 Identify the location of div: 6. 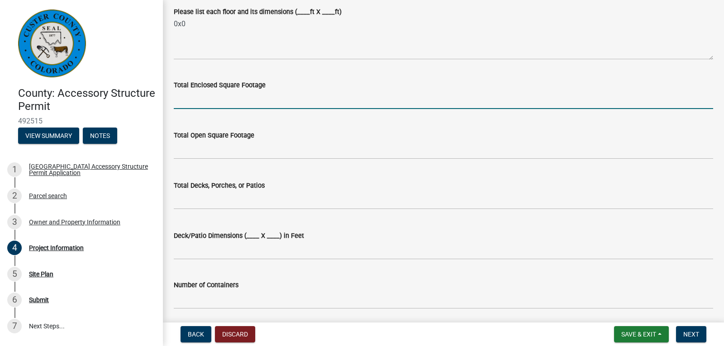
(14, 300).